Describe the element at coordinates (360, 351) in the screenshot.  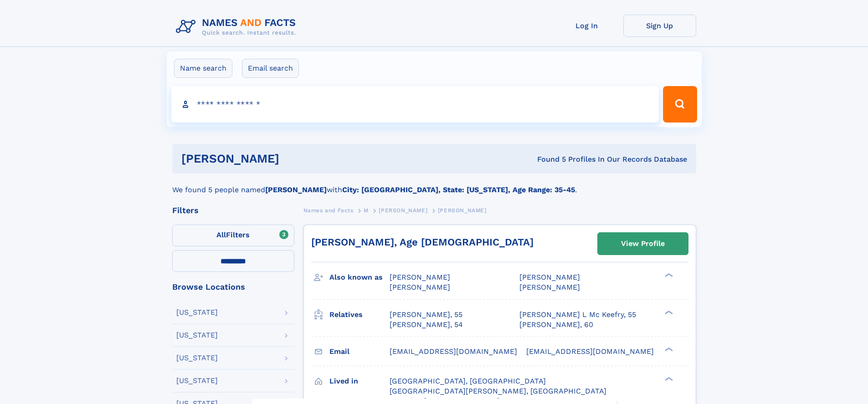
I see `h3: Email` at that location.